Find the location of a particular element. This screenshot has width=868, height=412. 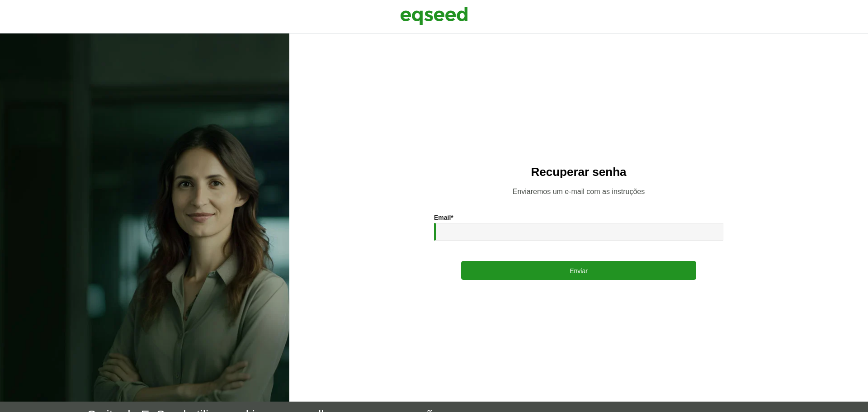

span: Este campo é obrigatório. is located at coordinates (452, 218).